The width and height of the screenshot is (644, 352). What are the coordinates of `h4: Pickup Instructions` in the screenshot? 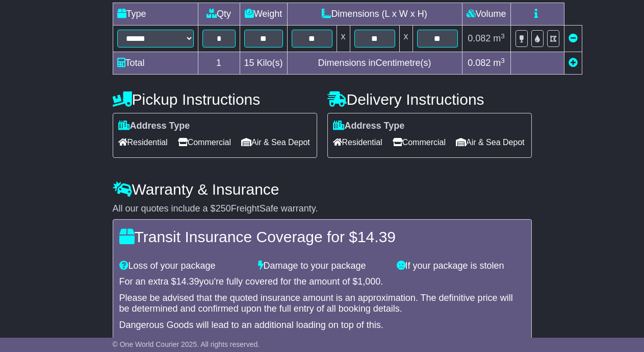 It's located at (215, 99).